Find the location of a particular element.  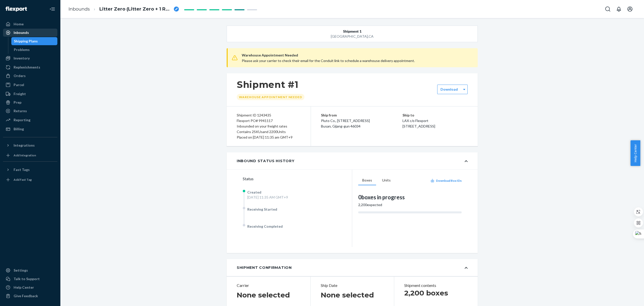

a: Add Fast Tag is located at coordinates (30, 180).